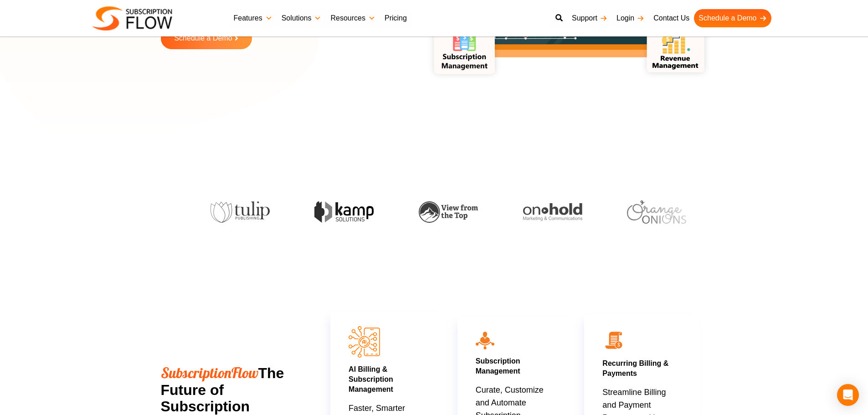  Describe the element at coordinates (656, 212) in the screenshot. I see `img: orange-onions` at that location.